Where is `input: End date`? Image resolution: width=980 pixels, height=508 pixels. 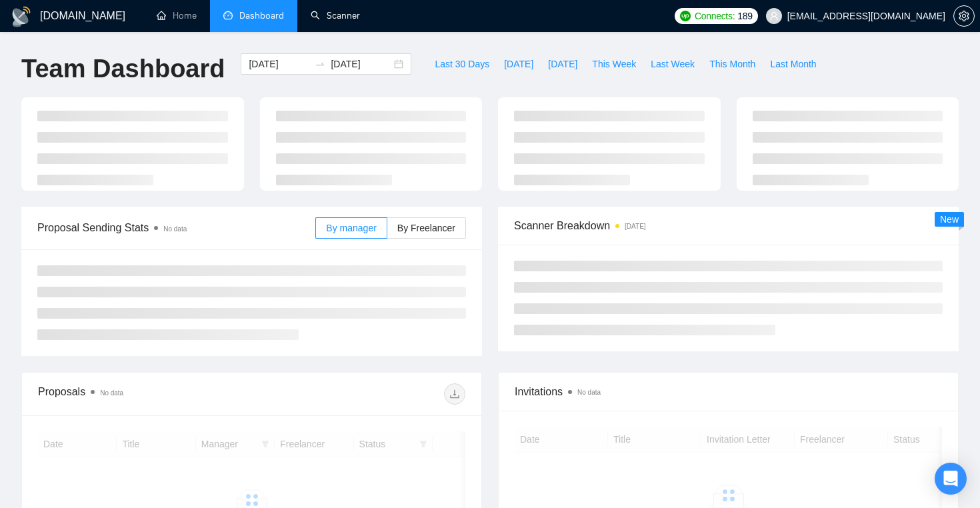
input: End date is located at coordinates (361, 64).